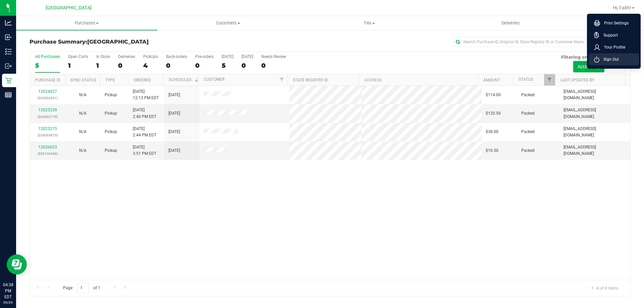 Image resolution: width=644 pixels, height=308 pixels. Describe the element at coordinates (47, 153) in the screenshot. I see `p: (329126456)` at that location.